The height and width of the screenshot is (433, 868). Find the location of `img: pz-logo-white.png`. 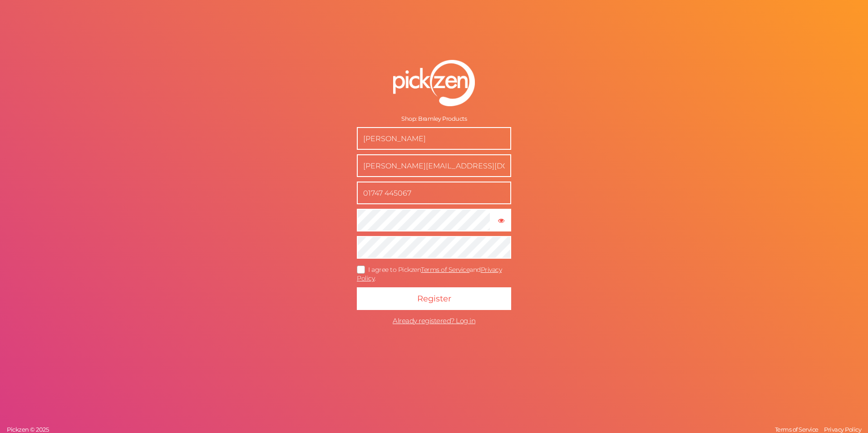

img: pz-logo-white.png is located at coordinates (434, 83).